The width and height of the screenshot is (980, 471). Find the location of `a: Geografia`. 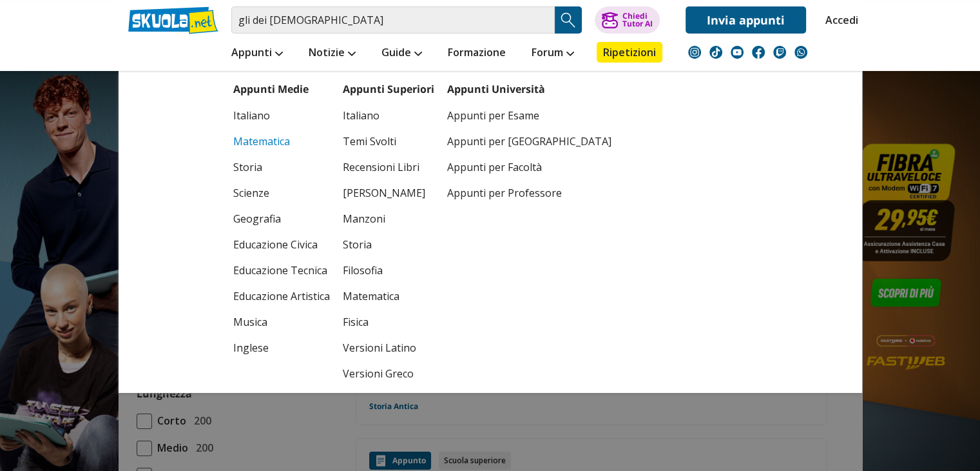

a: Geografia is located at coordinates (281, 218).